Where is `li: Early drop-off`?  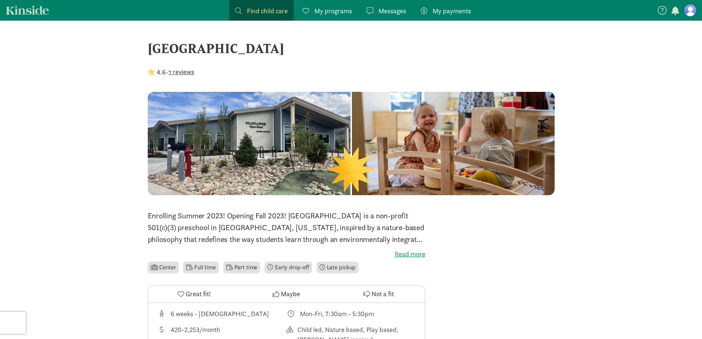
li: Early drop-off is located at coordinates (288, 267).